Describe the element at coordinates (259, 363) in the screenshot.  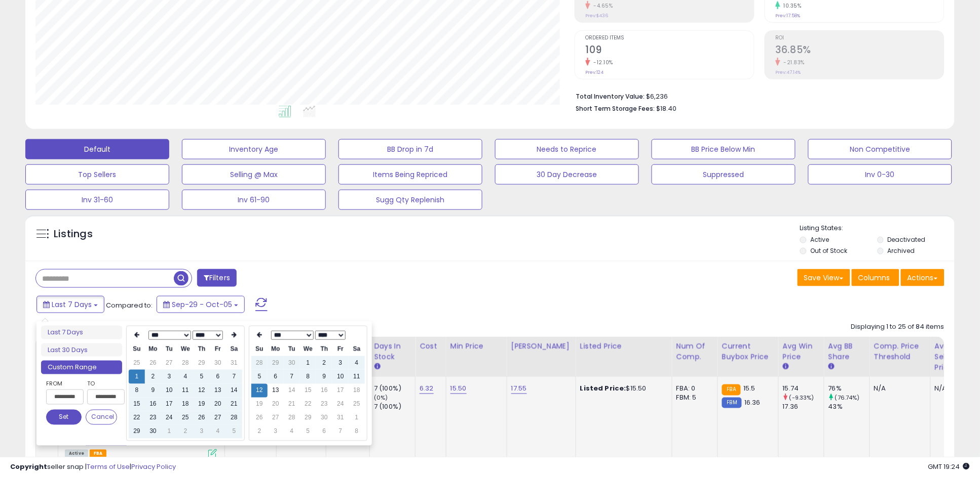
I see `td: 28` at that location.